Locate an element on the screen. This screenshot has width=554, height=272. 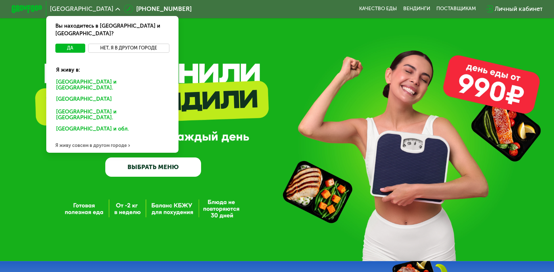
div: поставщикам is located at coordinates (456, 9).